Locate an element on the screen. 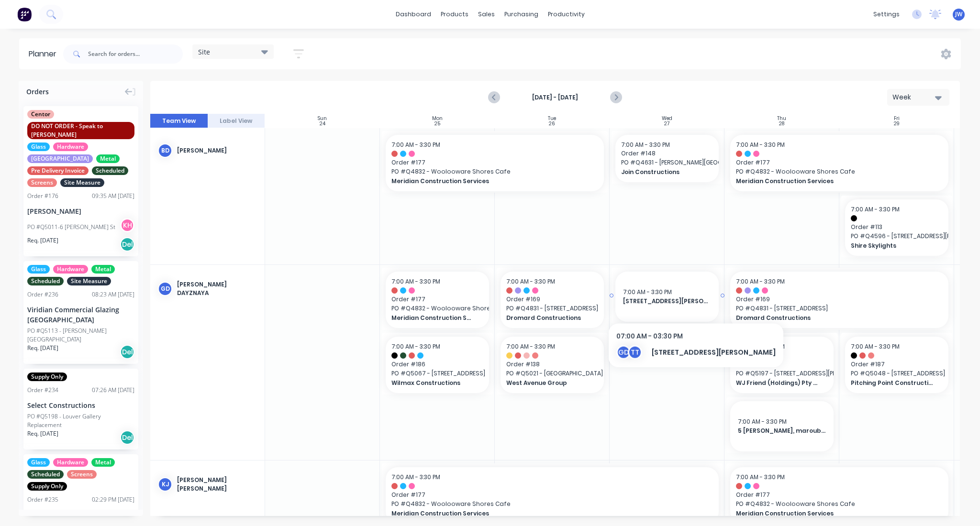  span: JW is located at coordinates (958, 14).